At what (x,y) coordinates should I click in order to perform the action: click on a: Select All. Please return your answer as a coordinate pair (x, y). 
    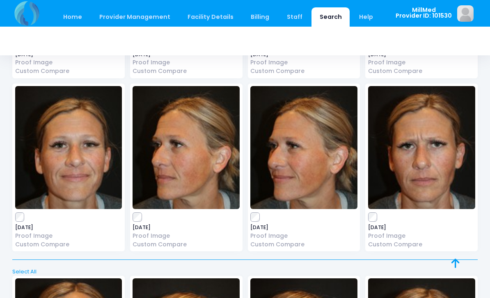
    Looking at the image, I should click on (245, 272).